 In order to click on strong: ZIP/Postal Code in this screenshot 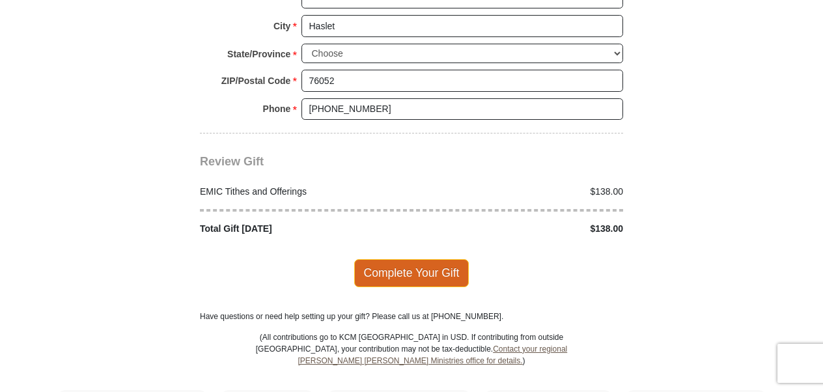, I will do `click(256, 81)`.